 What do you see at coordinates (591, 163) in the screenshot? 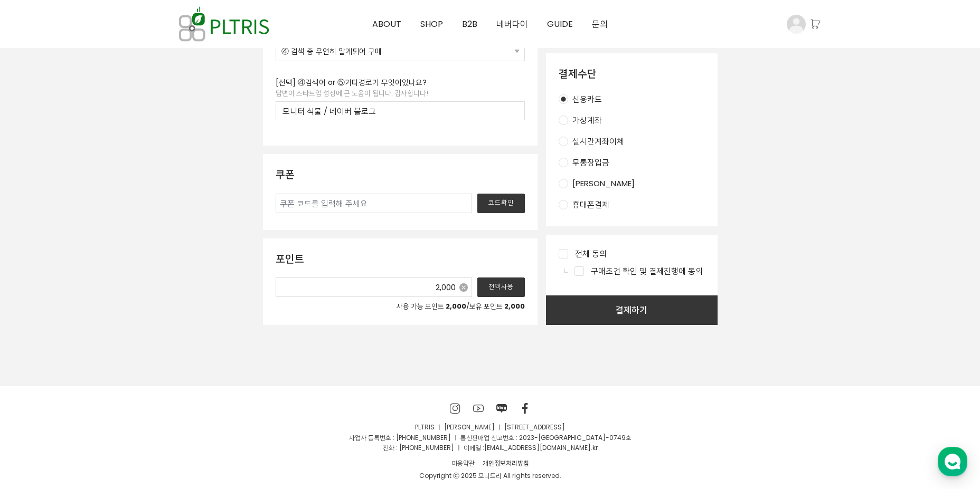
I see `span: 무통장입금` at bounding box center [591, 163].